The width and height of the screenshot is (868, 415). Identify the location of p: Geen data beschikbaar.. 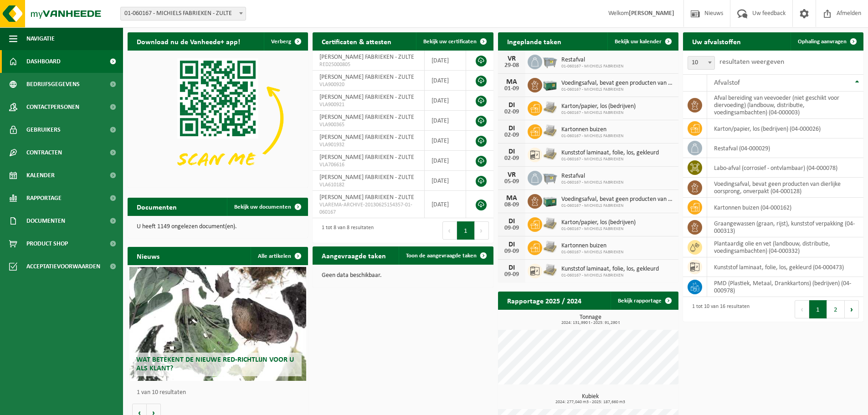
(403, 276).